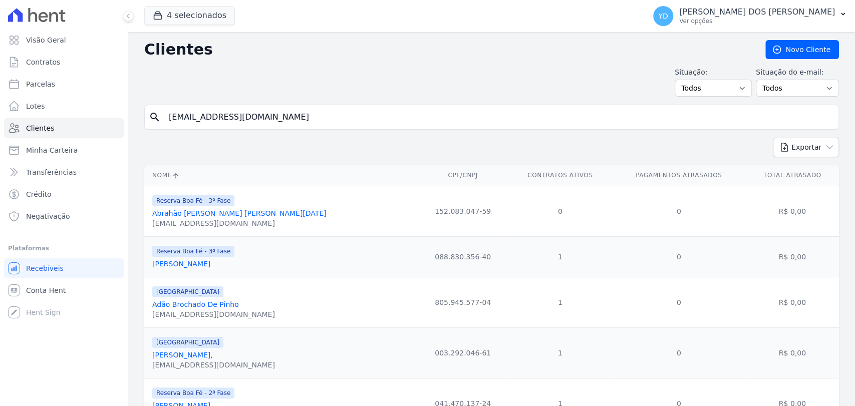 The height and width of the screenshot is (406, 855). Describe the element at coordinates (805, 147) in the screenshot. I see `button: Exportar` at that location.